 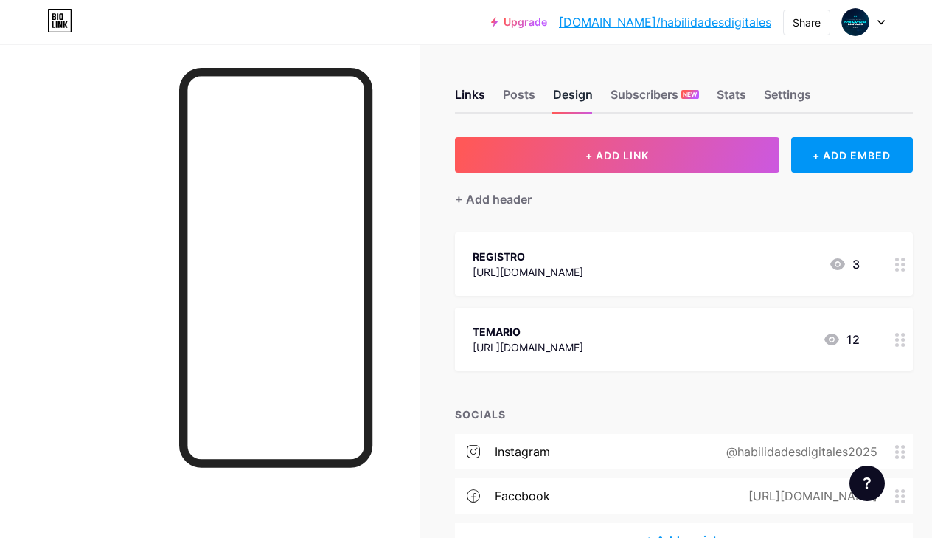 What do you see at coordinates (573, 99) in the screenshot?
I see `div: Design` at bounding box center [573, 99].